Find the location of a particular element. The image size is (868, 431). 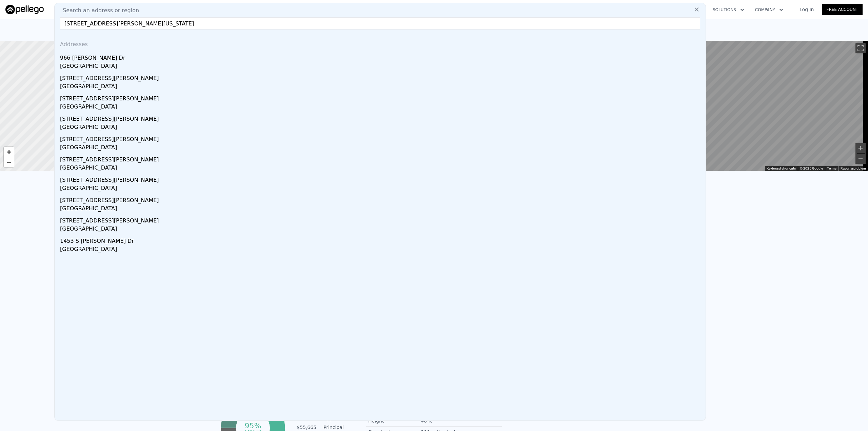

button: Zoom in is located at coordinates (860, 148).